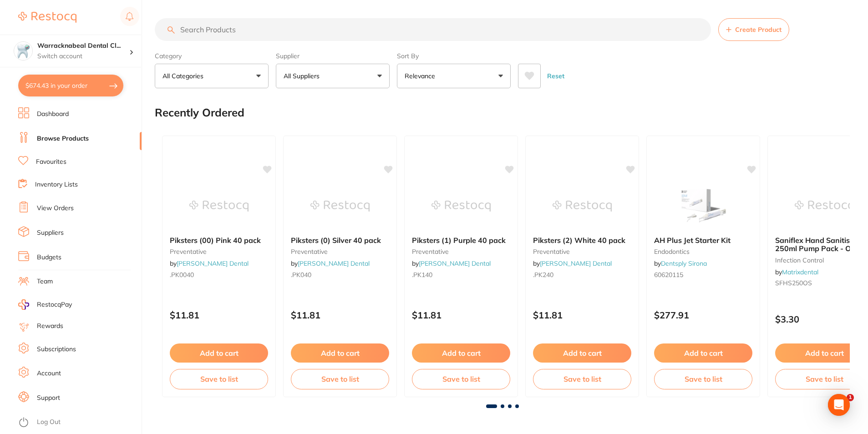 This screenshot has height=434, width=868. Describe the element at coordinates (50, 233) in the screenshot. I see `a: Suppliers` at that location.